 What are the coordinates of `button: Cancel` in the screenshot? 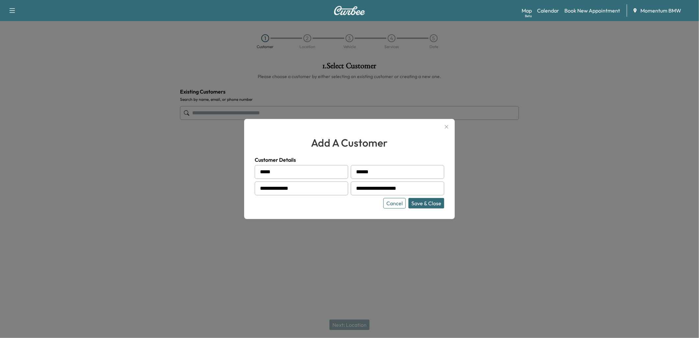 It's located at (395, 203).